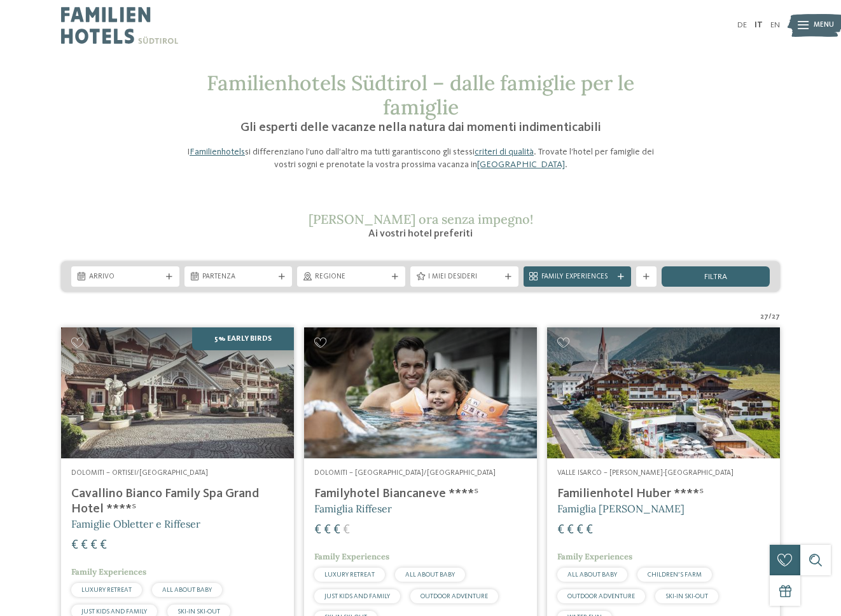 Image resolution: width=841 pixels, height=616 pixels. Describe the element at coordinates (420, 158) in the screenshot. I see `p: I si differenziano l’uno dall’altro ma tutti garantiscono gli stessi . Trovate l’hotel per famigl...` at that location.